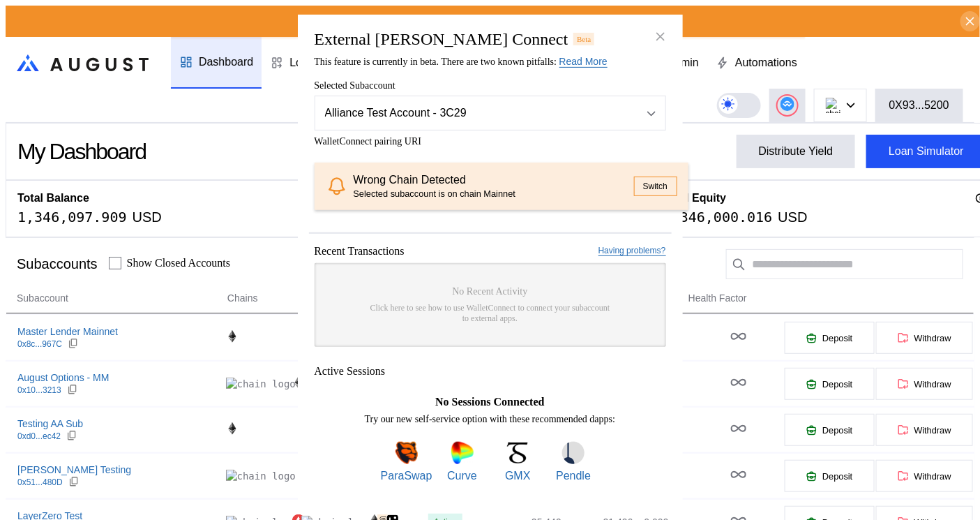 This screenshot has height=520, width=980. What do you see at coordinates (490, 141) in the screenshot?
I see `span: WalletConnect pairing URI` at bounding box center [490, 141].